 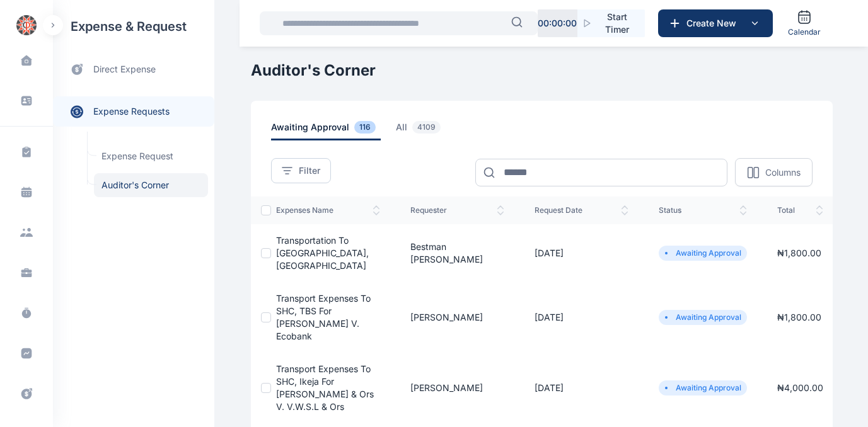 What do you see at coordinates (326, 130) in the screenshot?
I see `span: awaiting approval` at bounding box center [326, 130].